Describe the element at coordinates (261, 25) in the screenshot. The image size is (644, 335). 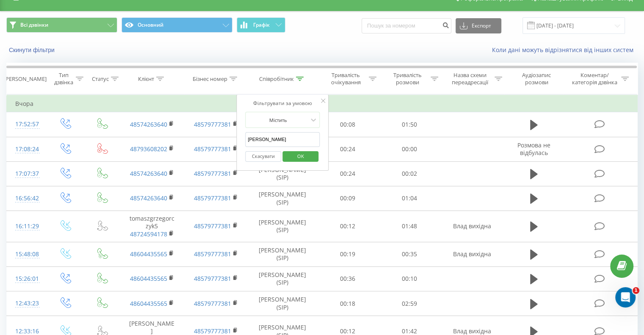
I see `span: Графік` at that location.